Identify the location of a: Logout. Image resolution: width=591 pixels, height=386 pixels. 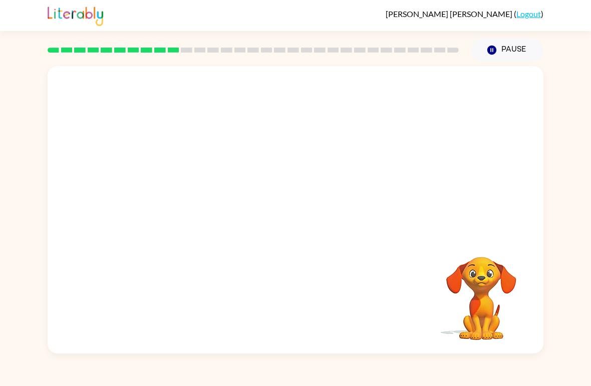
(528, 14).